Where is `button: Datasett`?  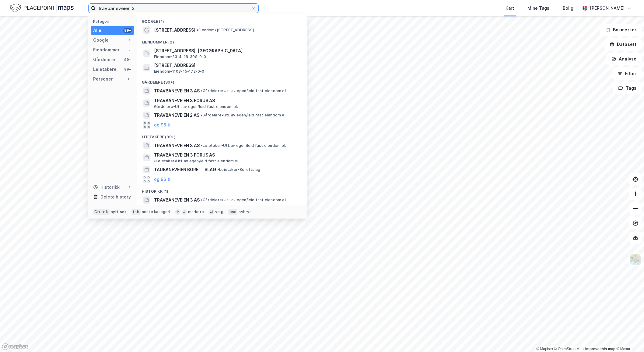
button: Datasett is located at coordinates (623, 45).